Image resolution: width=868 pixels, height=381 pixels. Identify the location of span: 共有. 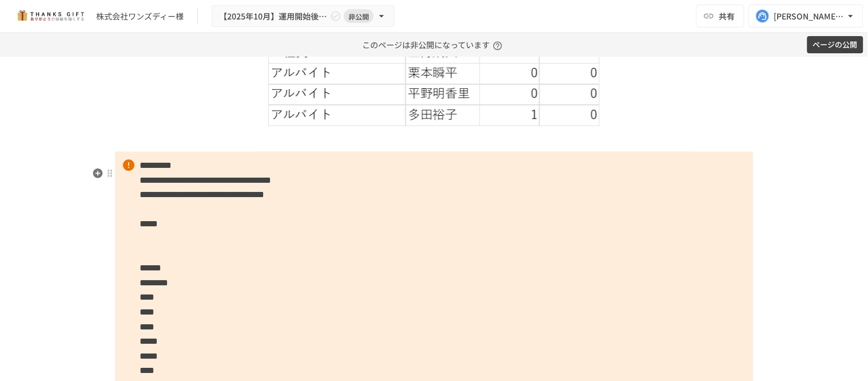
(727, 16).